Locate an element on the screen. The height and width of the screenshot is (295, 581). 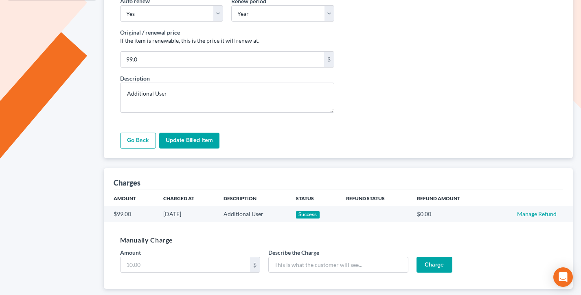
th: Refund Status is located at coordinates (375, 198).